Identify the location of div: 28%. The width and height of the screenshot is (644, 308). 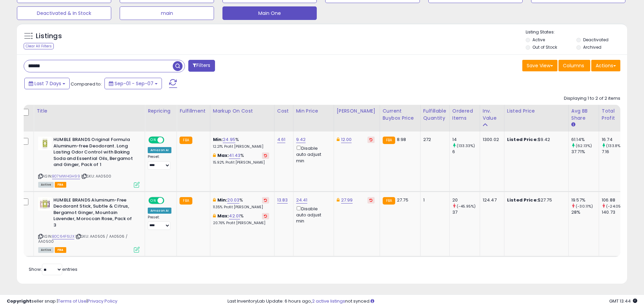
(585, 212).